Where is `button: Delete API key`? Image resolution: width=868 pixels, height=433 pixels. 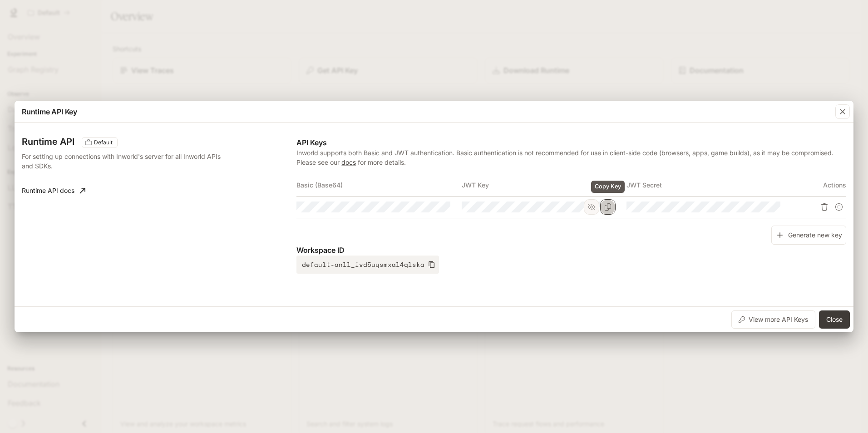
button: Delete API key is located at coordinates (824, 207).